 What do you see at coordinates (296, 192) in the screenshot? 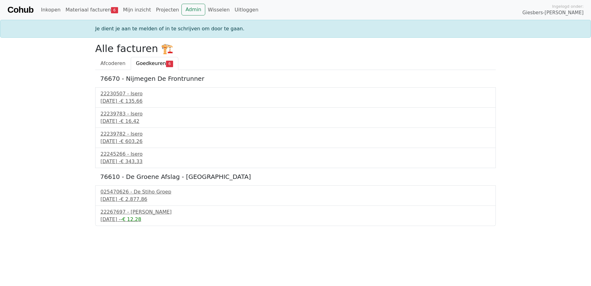
I see `div: 025470626 - De Stiho Groep` at bounding box center [296, 192].